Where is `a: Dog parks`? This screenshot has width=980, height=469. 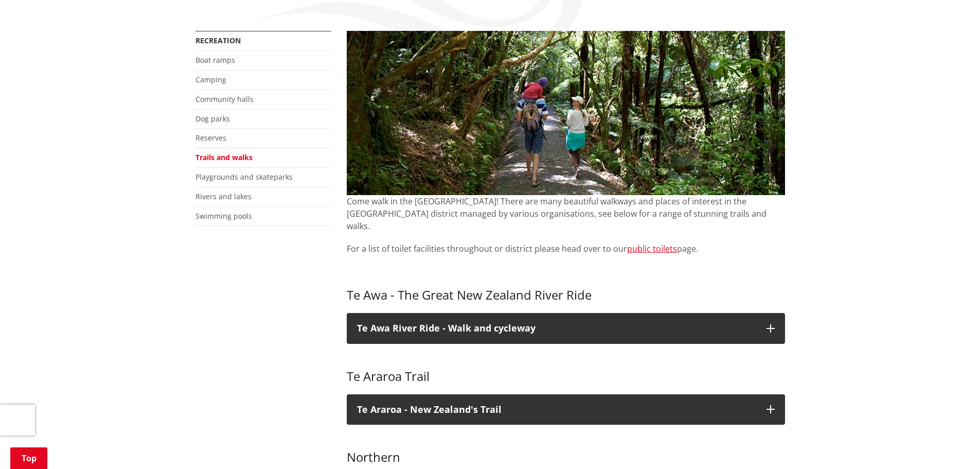
a: Dog parks is located at coordinates (212, 118).